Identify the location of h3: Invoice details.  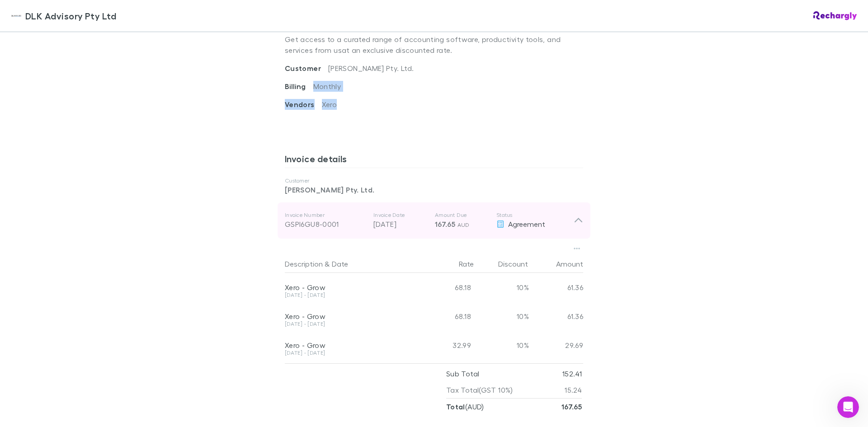
(434, 160).